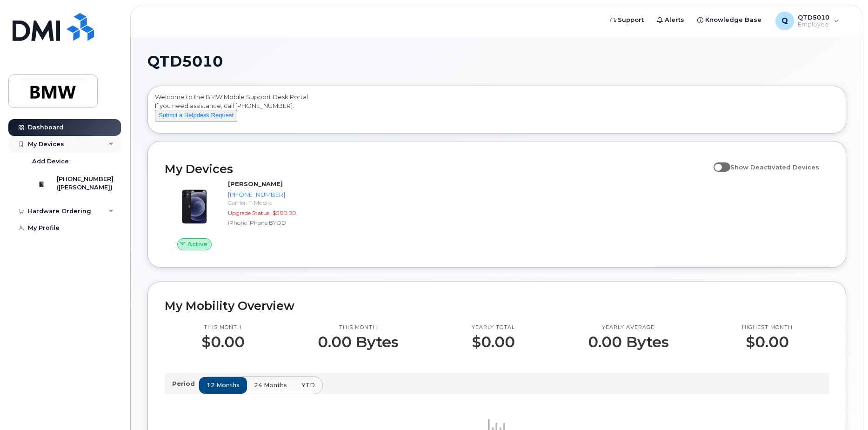 The width and height of the screenshot is (868, 430). What do you see at coordinates (775, 167) in the screenshot?
I see `span: Show Deactivated Devices` at bounding box center [775, 167].